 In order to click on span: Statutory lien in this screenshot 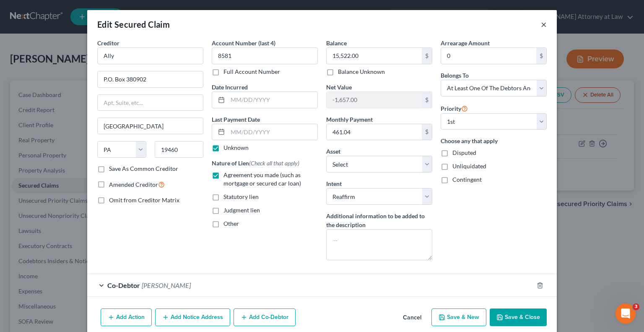, I will do `click(241, 196)`.